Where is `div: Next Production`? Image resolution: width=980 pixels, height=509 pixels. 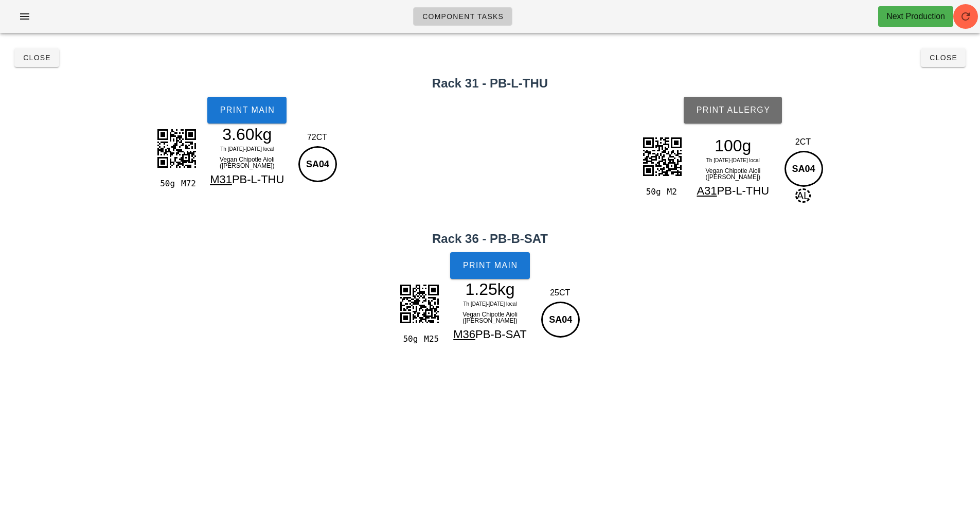 div: Next Production is located at coordinates (916, 17).